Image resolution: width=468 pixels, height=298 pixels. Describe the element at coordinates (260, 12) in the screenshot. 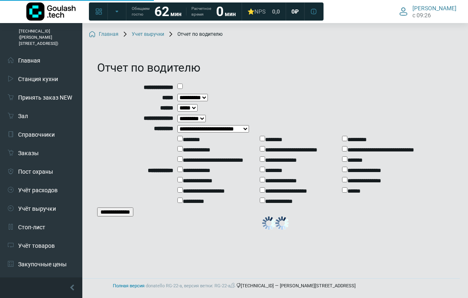

I see `span: NPS` at that location.